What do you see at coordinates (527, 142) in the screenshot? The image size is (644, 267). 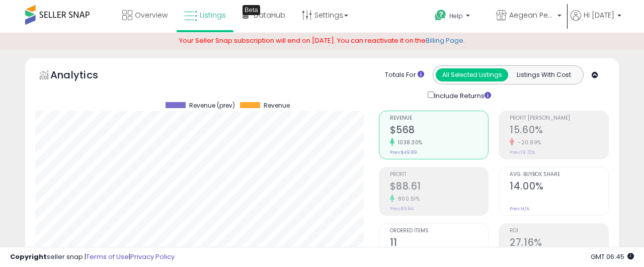 I see `small: -20.89%` at bounding box center [527, 142].